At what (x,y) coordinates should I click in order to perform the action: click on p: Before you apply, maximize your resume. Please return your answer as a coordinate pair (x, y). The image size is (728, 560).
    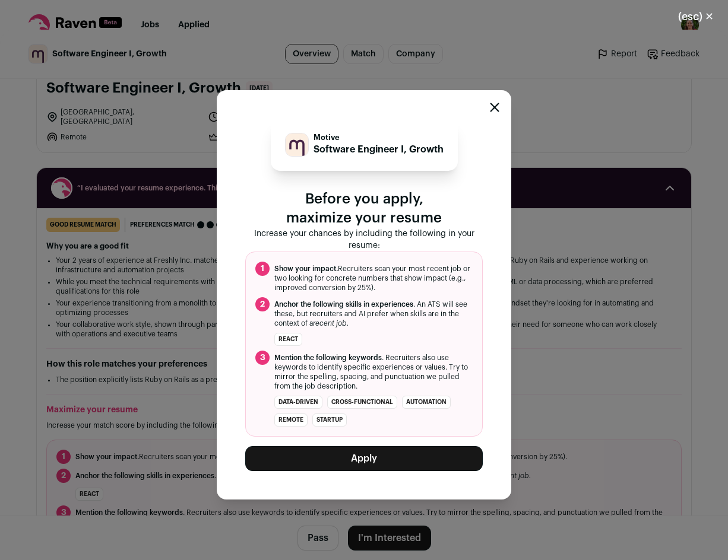
    Looking at the image, I should click on (364, 208).